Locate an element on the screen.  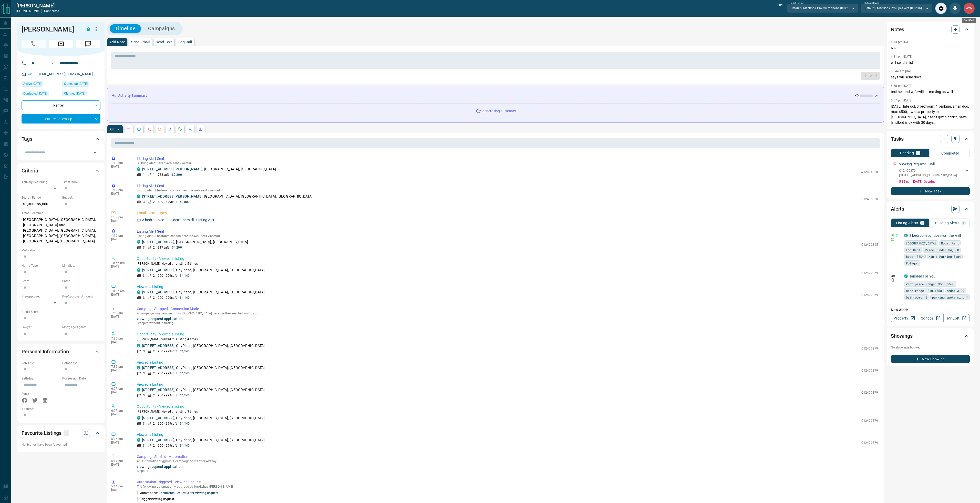
span: 1 is located at coordinates (147, 471).